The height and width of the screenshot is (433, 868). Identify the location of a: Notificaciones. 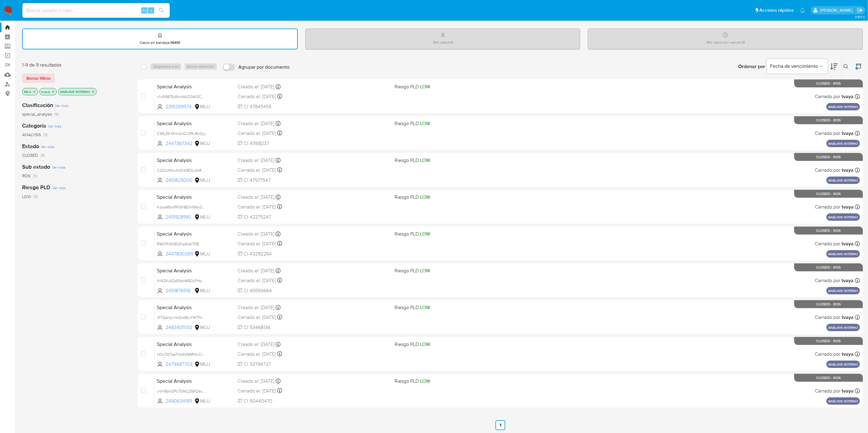
(802, 10).